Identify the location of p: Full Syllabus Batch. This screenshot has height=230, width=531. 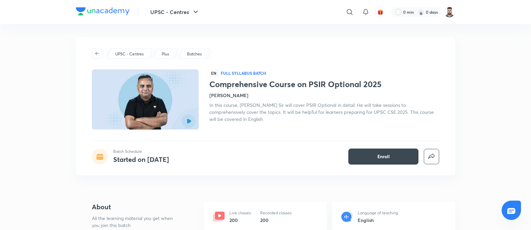
(244, 73).